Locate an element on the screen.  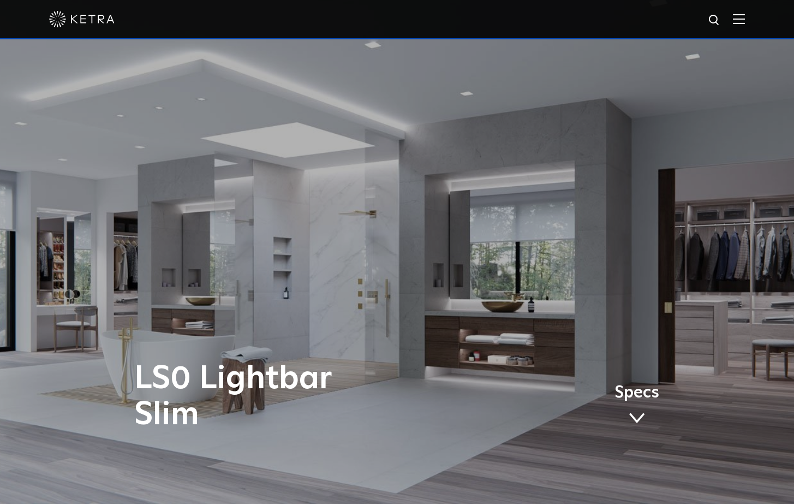
img: search icon is located at coordinates (714, 20).